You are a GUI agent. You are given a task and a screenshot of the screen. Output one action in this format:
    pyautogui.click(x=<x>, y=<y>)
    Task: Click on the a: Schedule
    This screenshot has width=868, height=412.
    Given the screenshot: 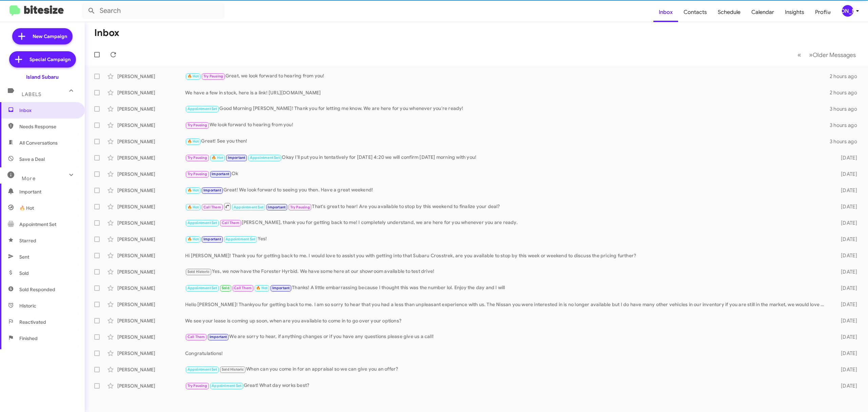 What is the action you would take?
    pyautogui.click(x=729, y=12)
    